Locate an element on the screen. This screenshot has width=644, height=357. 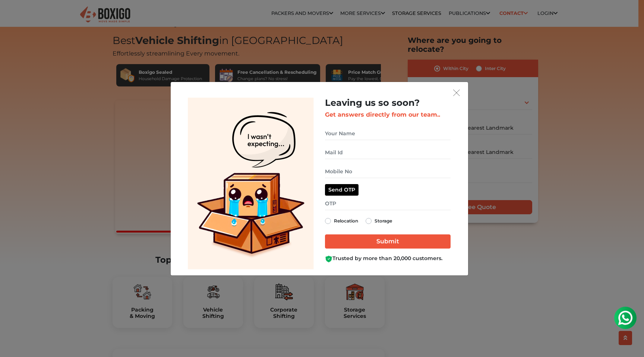
label: Storage is located at coordinates (384, 221).